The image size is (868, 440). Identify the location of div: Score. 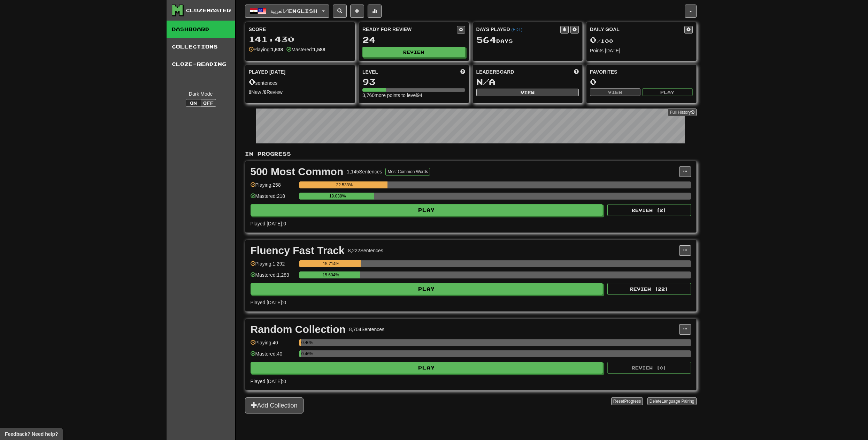
(300, 29).